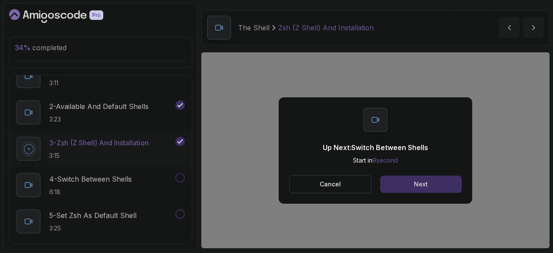 This screenshot has width=553, height=253. What do you see at coordinates (99, 106) in the screenshot?
I see `p: 2 - Available And Default Shells` at bounding box center [99, 106].